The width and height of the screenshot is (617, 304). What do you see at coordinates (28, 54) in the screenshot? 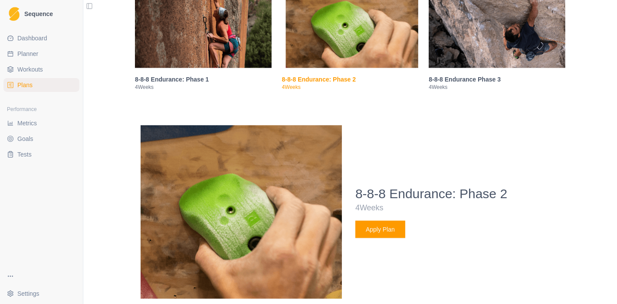
I see `span: Planner` at bounding box center [28, 54].